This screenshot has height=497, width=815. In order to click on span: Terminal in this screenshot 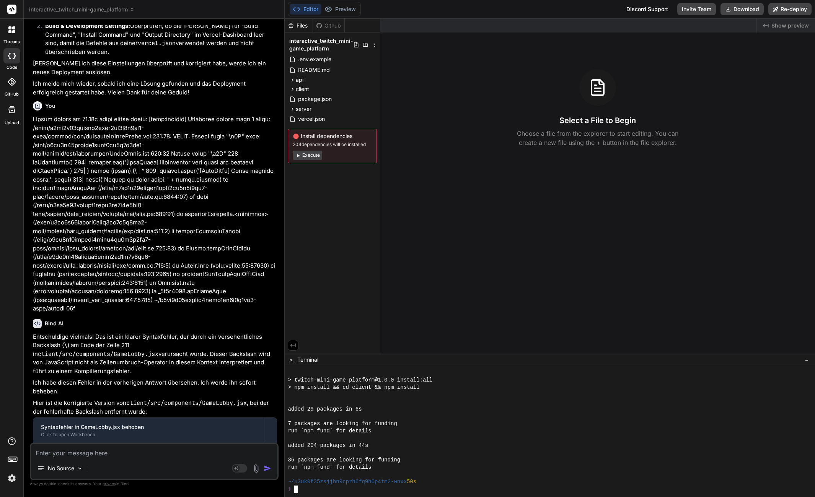, I will do `click(308, 360)`.